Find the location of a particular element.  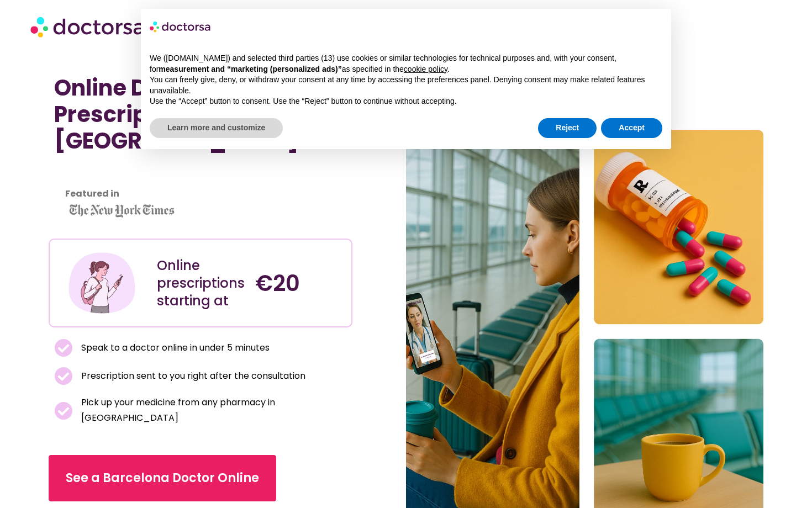

p: Use the “Accept” button to consent. Use the “Reject” button to continue without accepting. is located at coordinates (406, 101).